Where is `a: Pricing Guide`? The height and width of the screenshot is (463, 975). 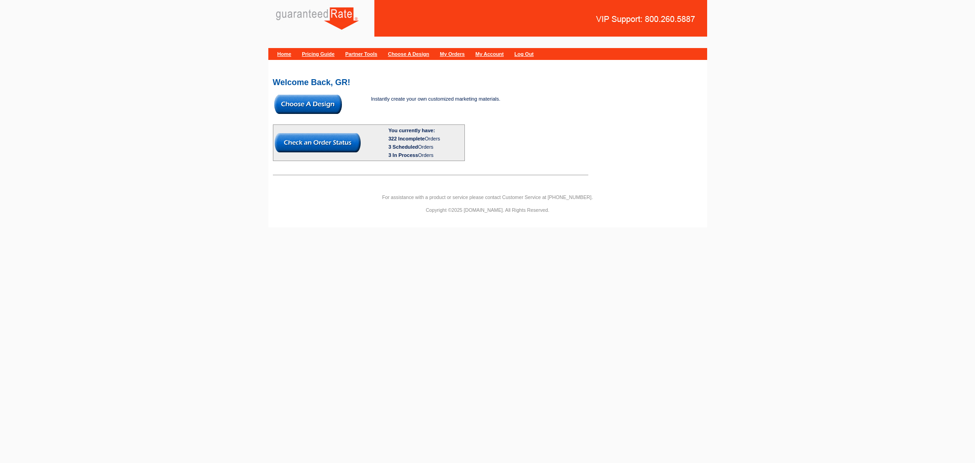
a: Pricing Guide is located at coordinates (318, 54).